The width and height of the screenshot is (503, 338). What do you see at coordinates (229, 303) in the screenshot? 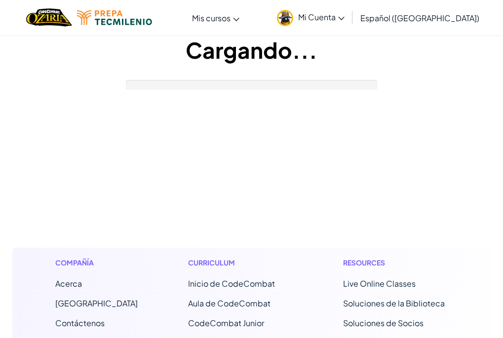
I see `a: Aula de CodeCombat` at bounding box center [229, 303].